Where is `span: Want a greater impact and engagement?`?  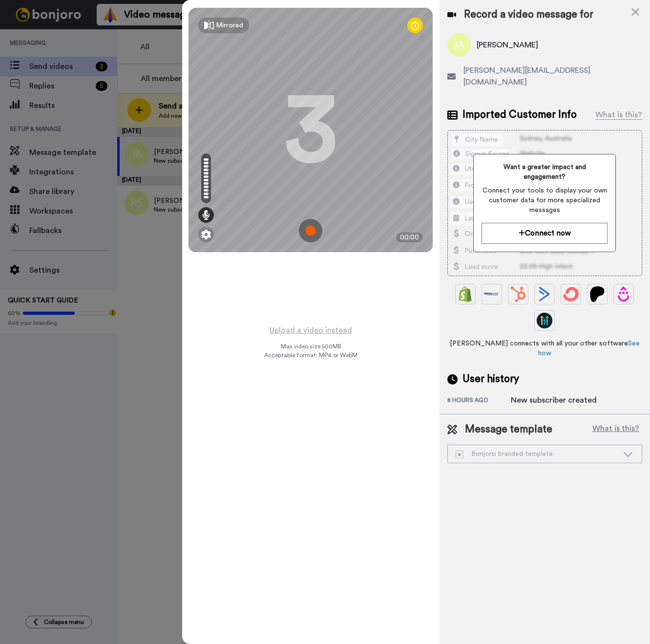 span: Want a greater impact and engagement? is located at coordinates (545, 172).